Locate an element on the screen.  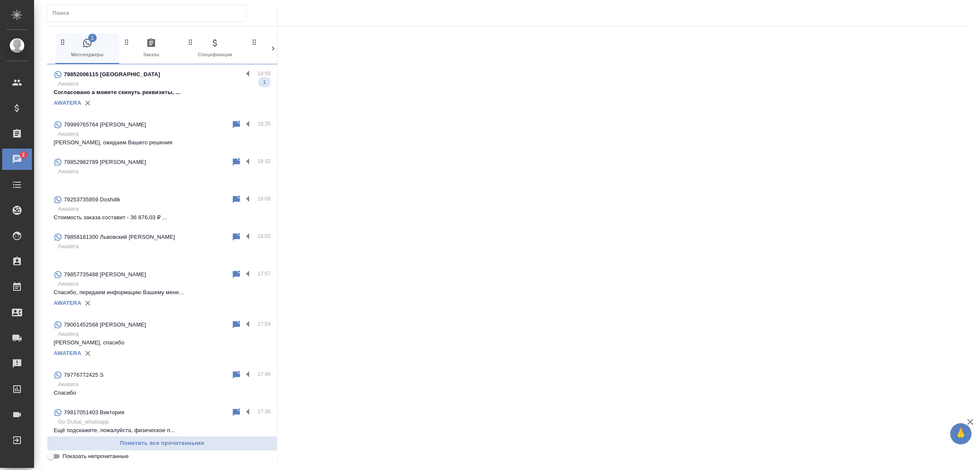
span: Пометить все прочитанными is located at coordinates (162, 443).